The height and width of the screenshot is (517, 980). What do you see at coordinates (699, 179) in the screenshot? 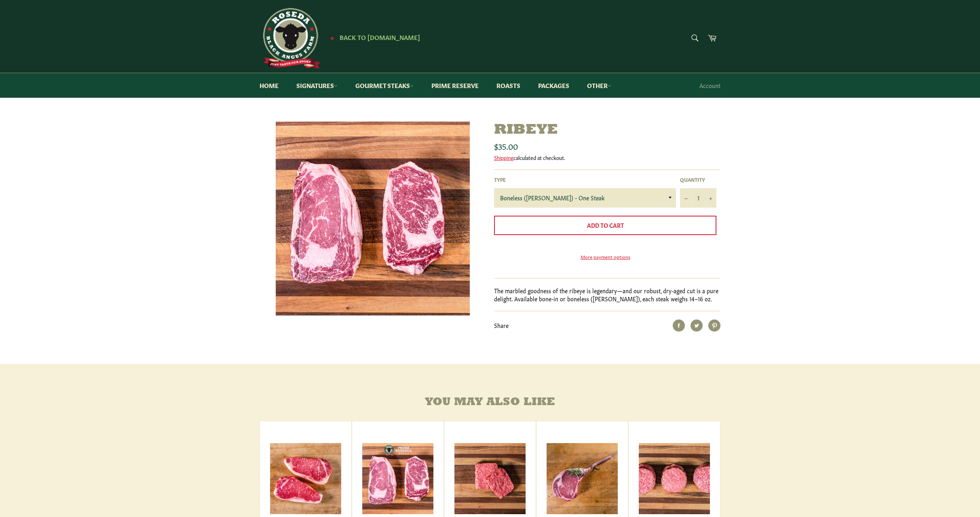
I see `label: Quantity` at bounding box center [699, 179].